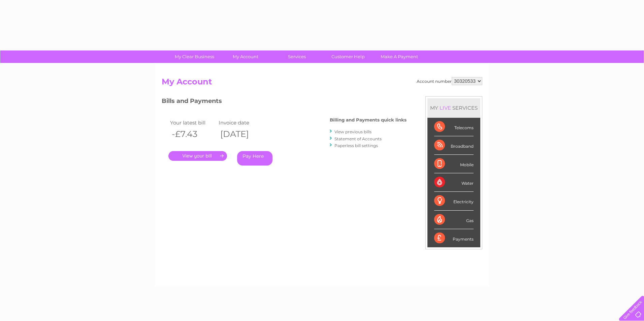 The height and width of the screenshot is (321, 644). What do you see at coordinates (454, 108) in the screenshot?
I see `div: MY SERVICES` at bounding box center [454, 108].